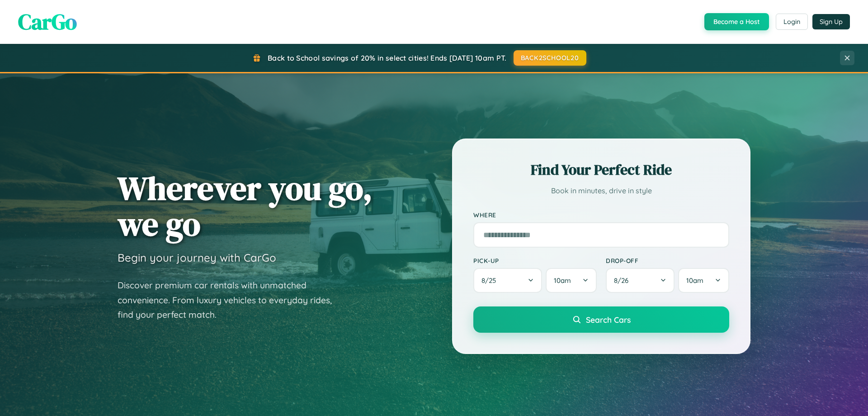  I want to click on h2: Find Your Perfect Ride, so click(601, 170).